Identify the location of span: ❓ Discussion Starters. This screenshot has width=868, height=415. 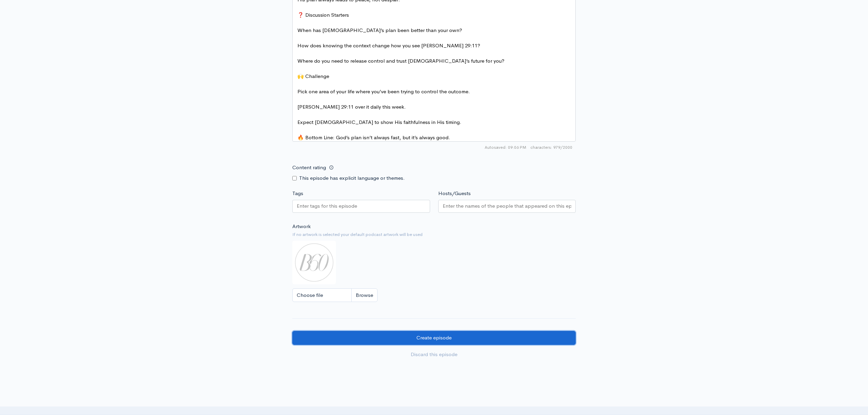
(323, 15).